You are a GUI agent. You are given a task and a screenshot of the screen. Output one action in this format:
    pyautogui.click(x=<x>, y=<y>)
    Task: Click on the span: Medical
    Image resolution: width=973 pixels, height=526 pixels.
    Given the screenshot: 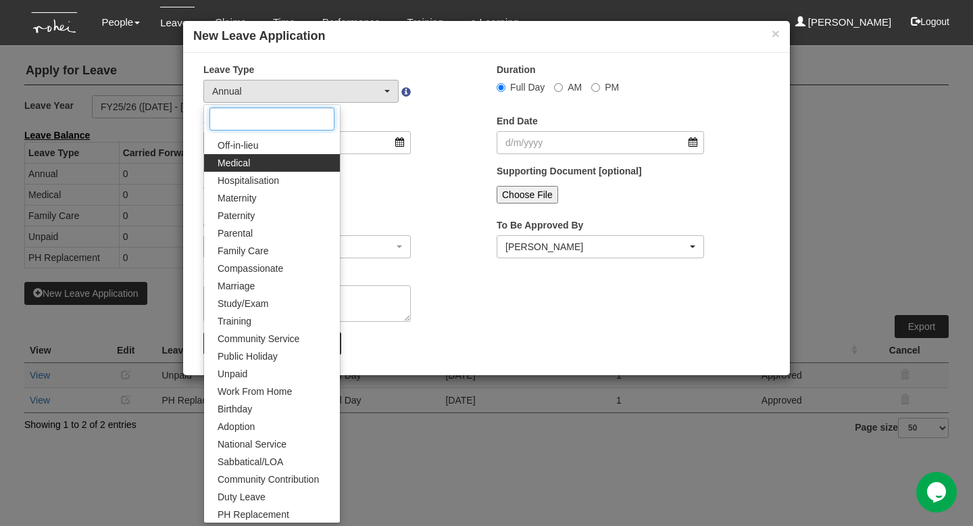 What is the action you would take?
    pyautogui.click(x=234, y=163)
    